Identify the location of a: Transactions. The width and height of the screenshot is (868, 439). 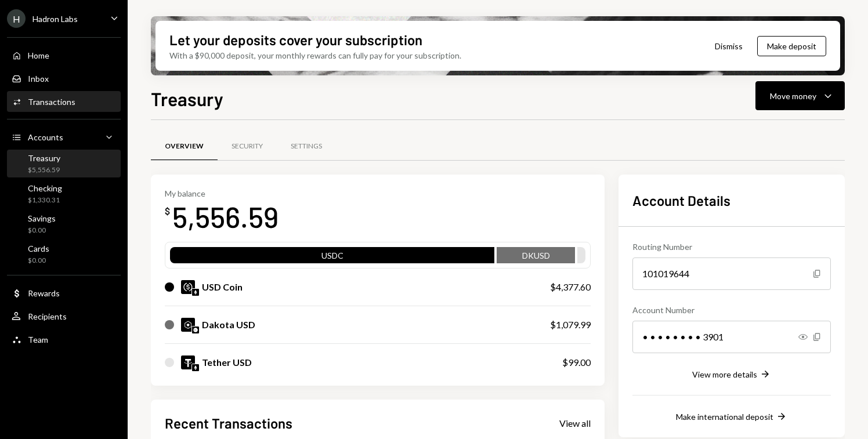
(64, 102).